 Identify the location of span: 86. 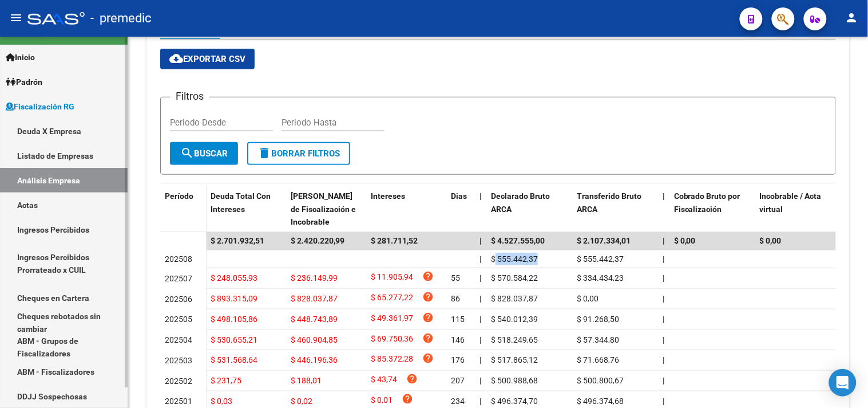
(455, 298).